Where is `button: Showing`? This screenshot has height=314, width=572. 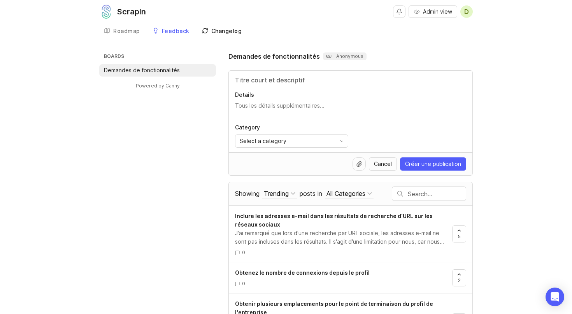 button: Showing is located at coordinates (279, 194).